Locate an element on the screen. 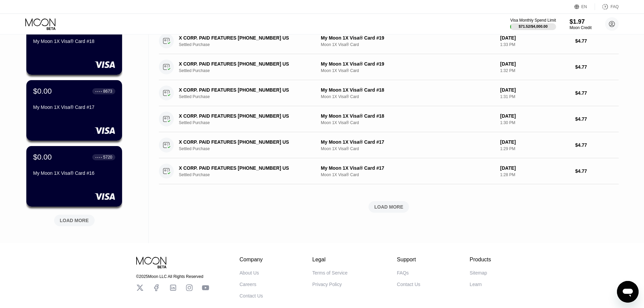  div: $1.97 is located at coordinates (581, 22).